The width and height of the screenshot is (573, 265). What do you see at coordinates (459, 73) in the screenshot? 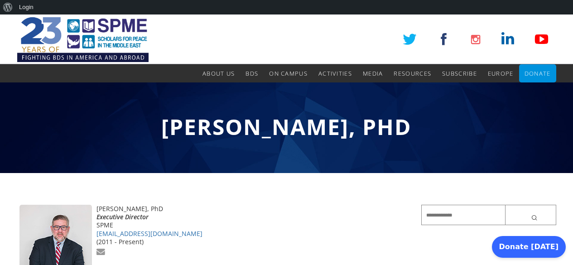
I see `a: Subscribe` at bounding box center [459, 73].